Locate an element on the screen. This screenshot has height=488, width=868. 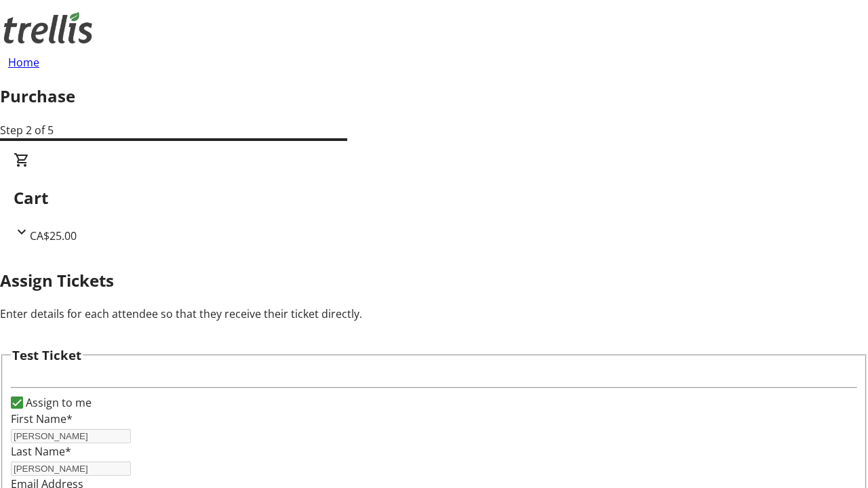
label: First Name* is located at coordinates (41, 419).